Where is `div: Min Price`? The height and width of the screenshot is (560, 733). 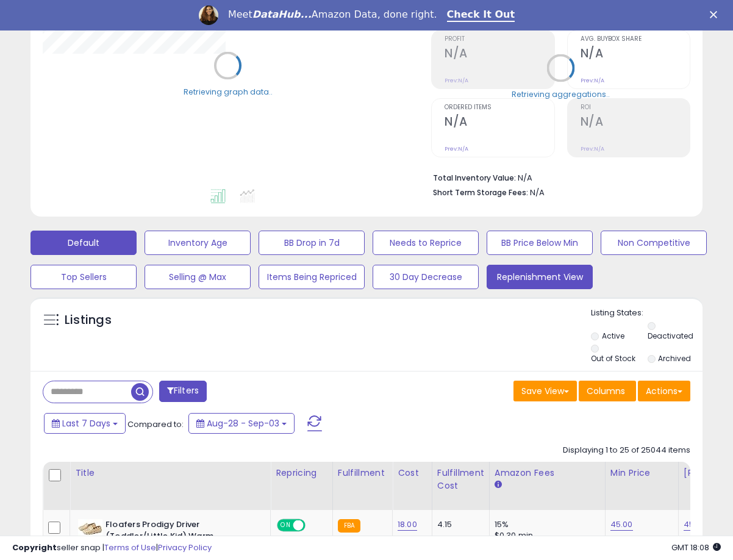 div: Min Price is located at coordinates (641, 472).